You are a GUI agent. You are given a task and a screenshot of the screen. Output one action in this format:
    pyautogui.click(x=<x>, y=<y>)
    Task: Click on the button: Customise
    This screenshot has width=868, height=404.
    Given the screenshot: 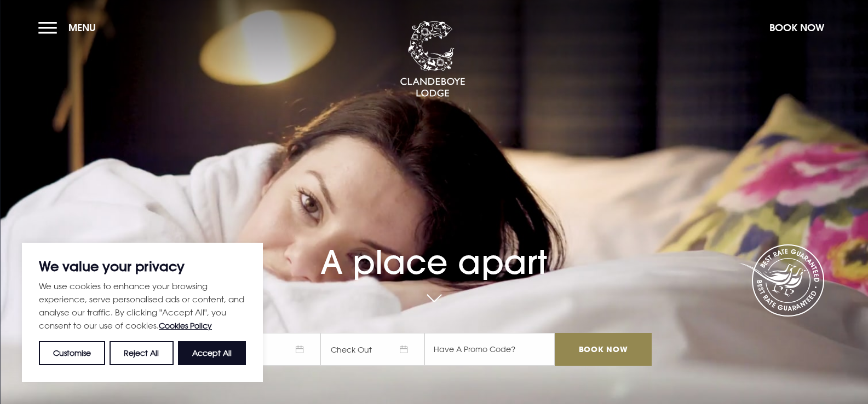 What is the action you would take?
    pyautogui.click(x=72, y=353)
    